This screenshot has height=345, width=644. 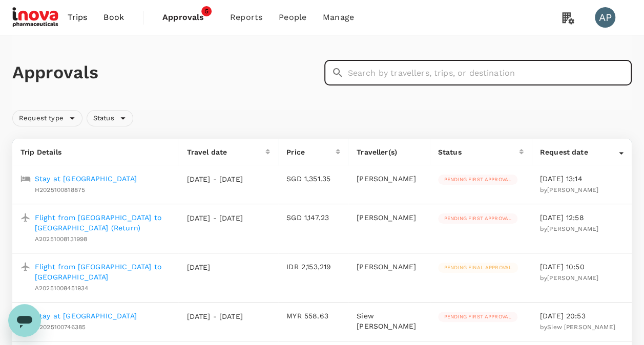 What do you see at coordinates (60, 190) in the screenshot?
I see `span: H2025100818875` at bounding box center [60, 190].